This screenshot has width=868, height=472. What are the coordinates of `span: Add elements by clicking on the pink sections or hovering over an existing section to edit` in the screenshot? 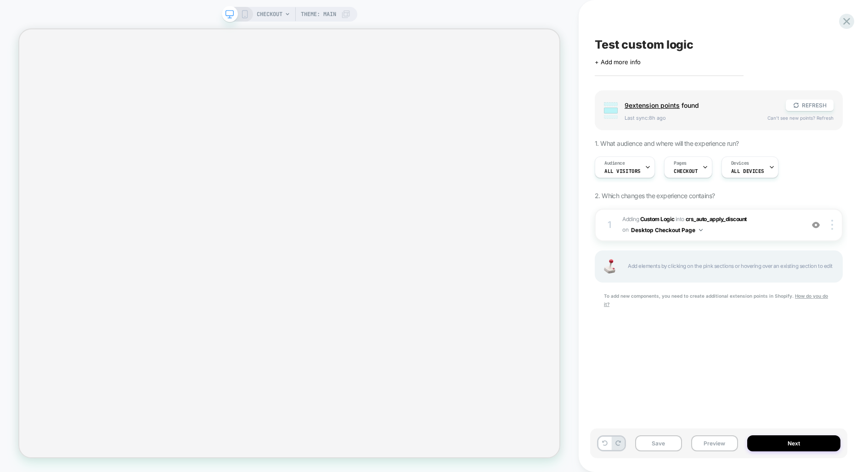 It's located at (730, 267).